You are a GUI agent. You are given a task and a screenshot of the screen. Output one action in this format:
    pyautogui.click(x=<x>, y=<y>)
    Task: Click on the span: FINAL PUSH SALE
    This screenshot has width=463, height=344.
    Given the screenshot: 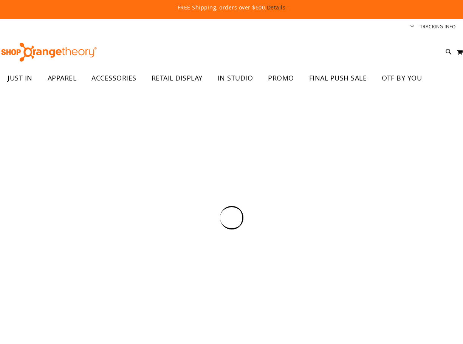 What is the action you would take?
    pyautogui.click(x=338, y=78)
    